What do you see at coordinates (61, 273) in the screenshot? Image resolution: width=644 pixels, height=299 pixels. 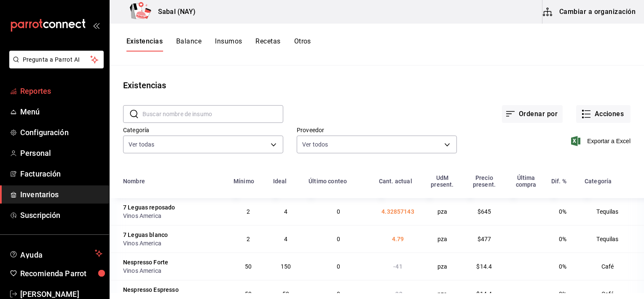 I see `span: Recomienda Parrot` at bounding box center [61, 273].